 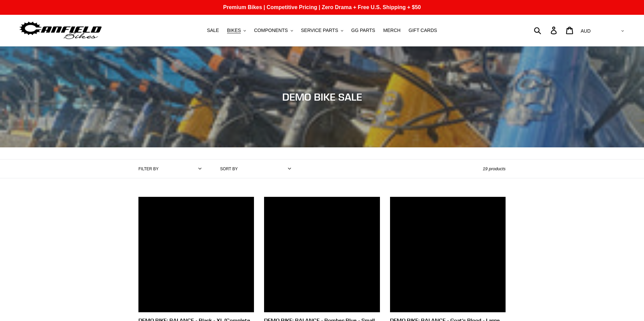 I want to click on button: SERVICE PARTS, so click(x=321, y=30).